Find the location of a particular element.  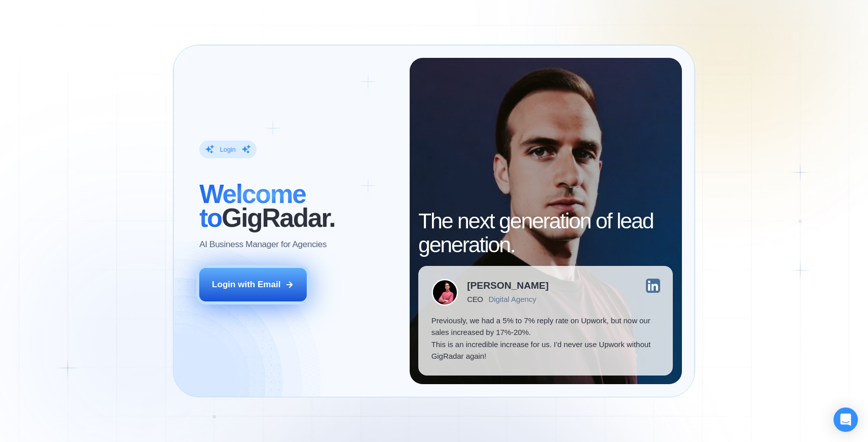

h2: The next generation of lead generation. is located at coordinates (546, 233).